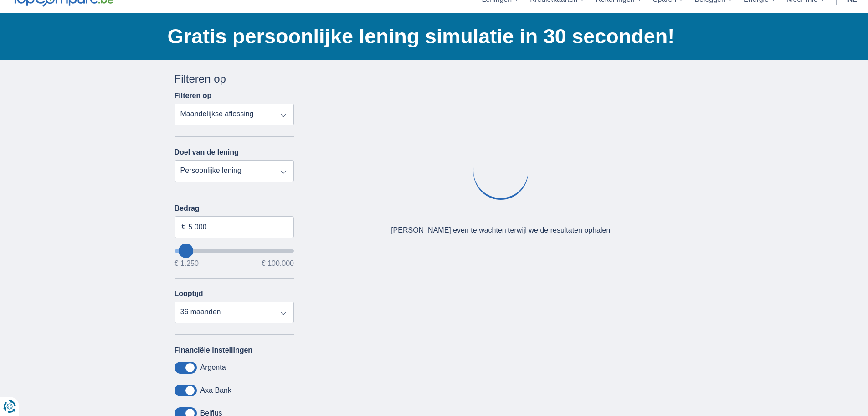  Describe the element at coordinates (213, 368) in the screenshot. I see `label: Argenta` at that location.